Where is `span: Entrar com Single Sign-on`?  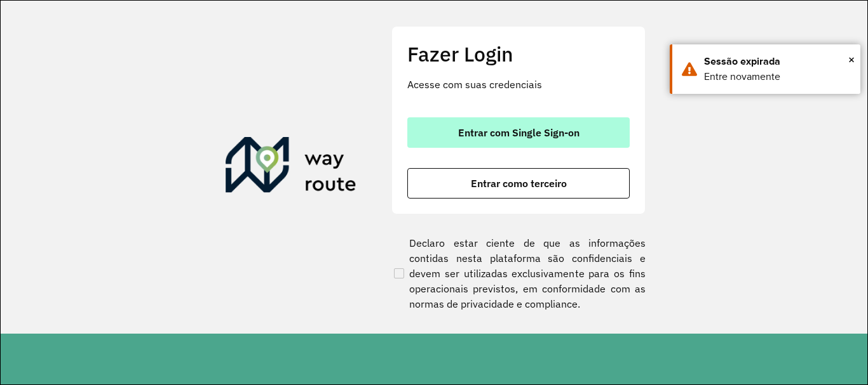 span: Entrar com Single Sign-on is located at coordinates (518, 133).